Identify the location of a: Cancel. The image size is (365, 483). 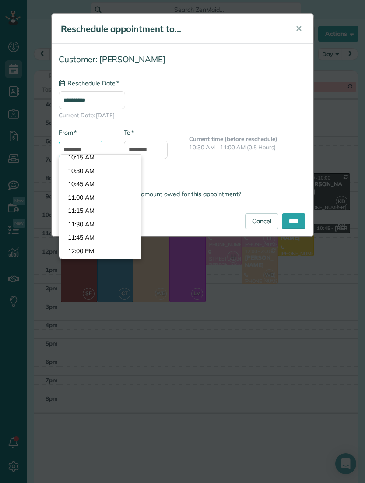
(262, 221).